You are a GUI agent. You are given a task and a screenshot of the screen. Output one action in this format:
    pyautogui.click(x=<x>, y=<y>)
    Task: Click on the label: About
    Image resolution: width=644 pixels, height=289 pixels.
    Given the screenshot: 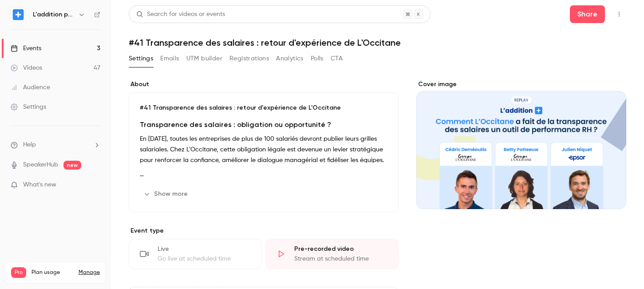 What is the action you would take?
    pyautogui.click(x=264, y=84)
    